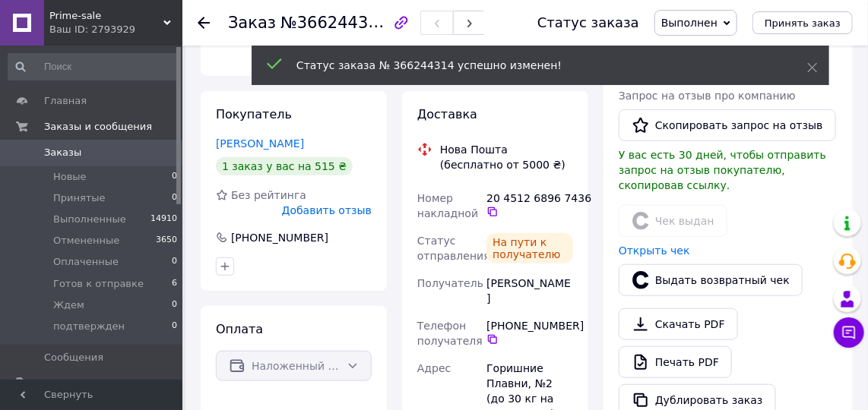 The width and height of the screenshot is (868, 410). Describe the element at coordinates (70, 177) in the screenshot. I see `span: Новые` at that location.